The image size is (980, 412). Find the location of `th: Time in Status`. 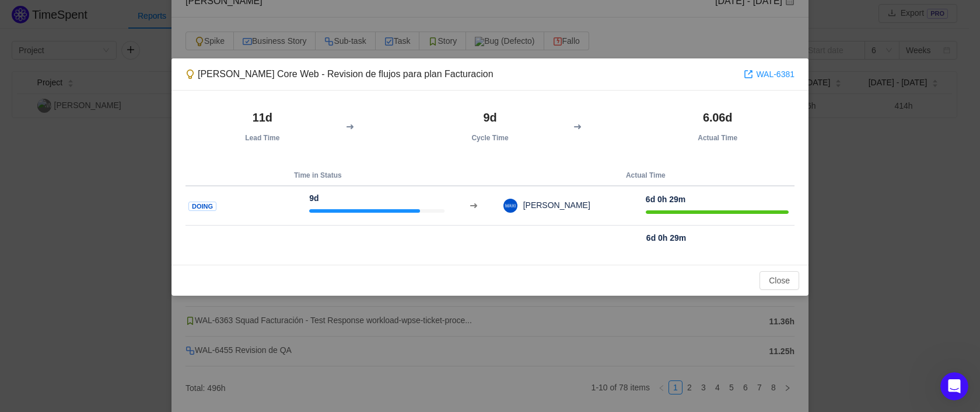

th: Time in Status is located at coordinates (318, 175).